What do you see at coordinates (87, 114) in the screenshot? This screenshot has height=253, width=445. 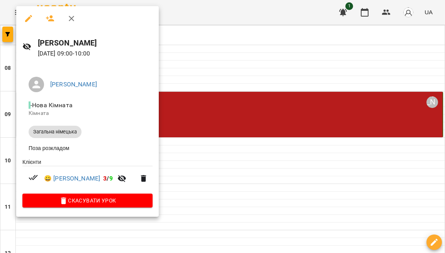 I see `p: Кімната` at bounding box center [87, 114].